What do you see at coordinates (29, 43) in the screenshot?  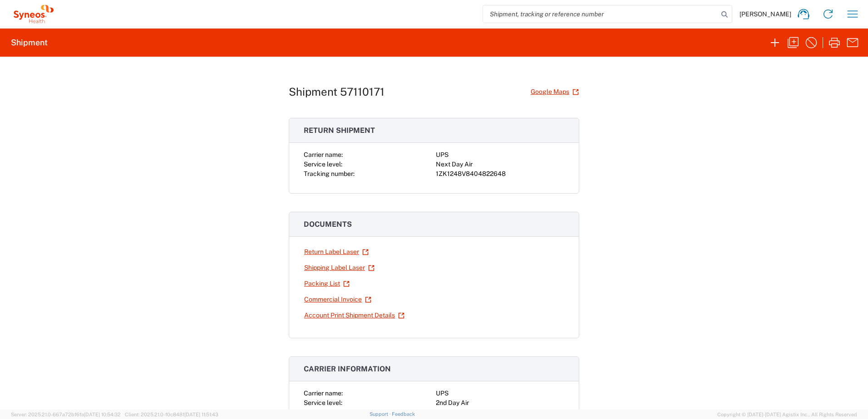 I see `h2: Shipment` at bounding box center [29, 43].